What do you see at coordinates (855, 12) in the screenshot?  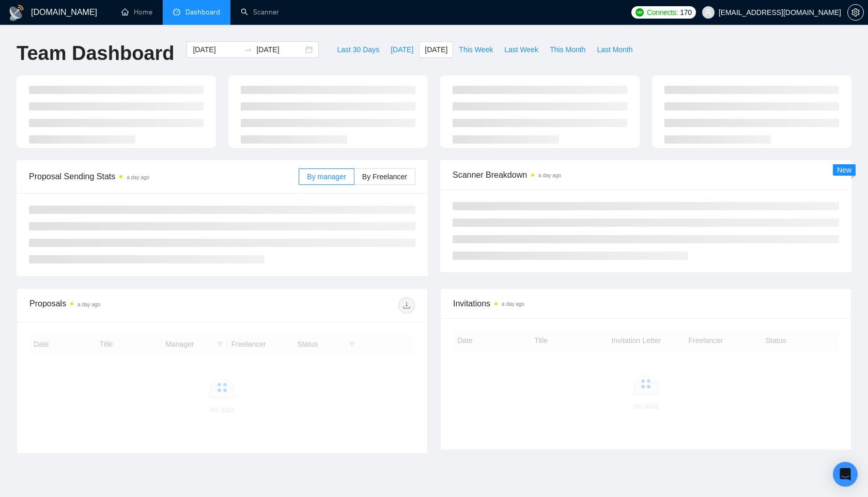 I see `span: setting` at bounding box center [855, 12].